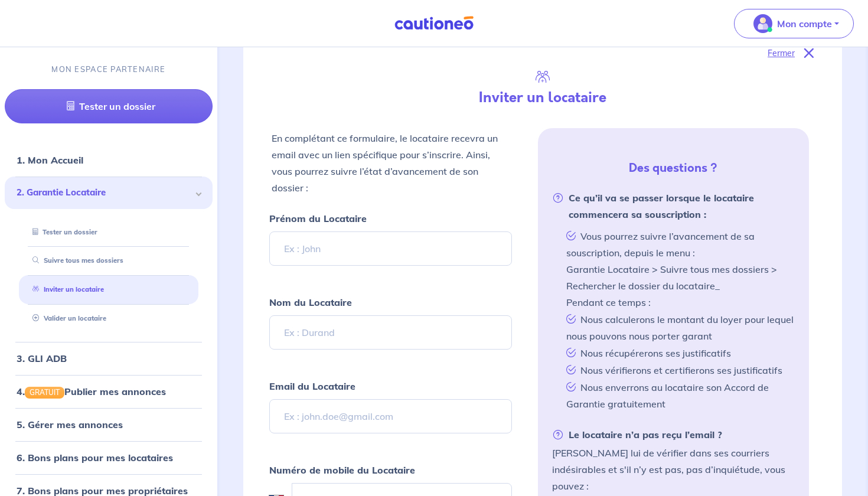 This screenshot has width=868, height=496. What do you see at coordinates (781, 53) in the screenshot?
I see `p: Fermer` at bounding box center [781, 53].